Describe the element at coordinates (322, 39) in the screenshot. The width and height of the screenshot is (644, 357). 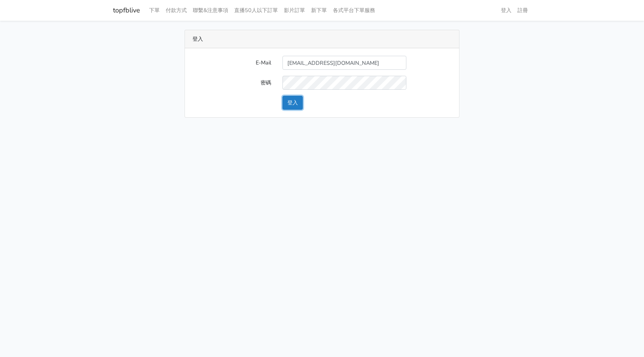
I see `div: 登入` at that location.